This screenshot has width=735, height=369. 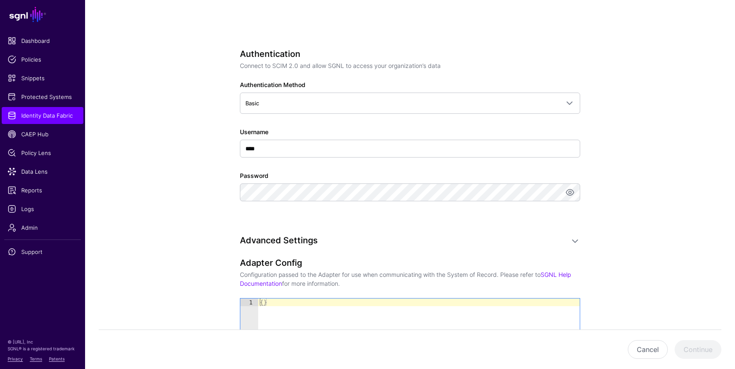 What do you see at coordinates (43, 172) in the screenshot?
I see `a: Data Lens` at bounding box center [43, 172].